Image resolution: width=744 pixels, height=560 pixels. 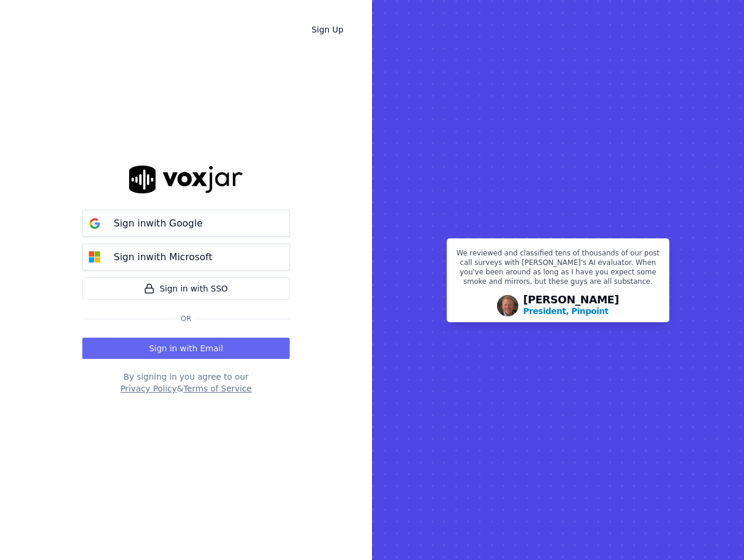 I want to click on button: Sign inwith Google, so click(x=186, y=223).